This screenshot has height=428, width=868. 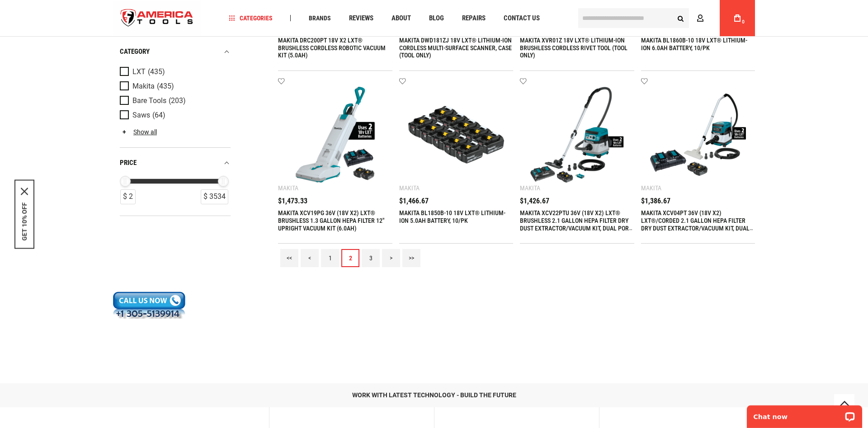 I want to click on a: Repairs, so click(x=474, y=18).